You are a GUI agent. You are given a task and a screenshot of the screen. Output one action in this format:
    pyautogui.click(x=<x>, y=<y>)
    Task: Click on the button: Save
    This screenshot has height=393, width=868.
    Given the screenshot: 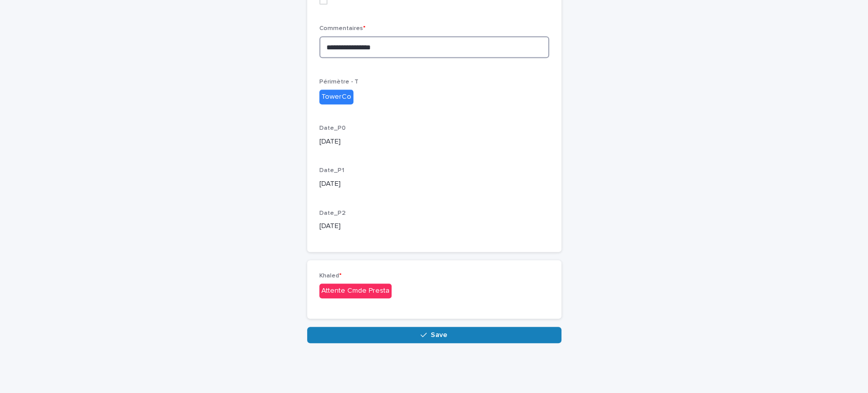 What is the action you would take?
    pyautogui.click(x=434, y=335)
    